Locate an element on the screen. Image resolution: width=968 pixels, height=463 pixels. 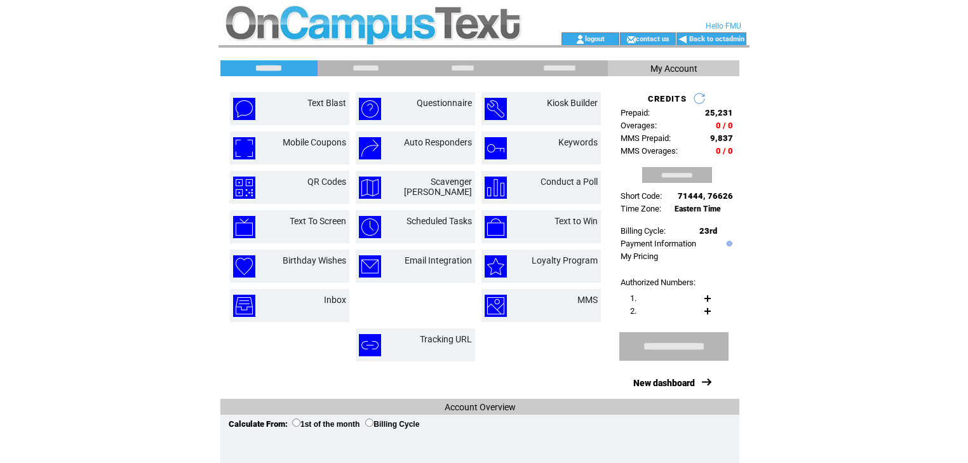
img: account_icon.gif is located at coordinates (580, 39).